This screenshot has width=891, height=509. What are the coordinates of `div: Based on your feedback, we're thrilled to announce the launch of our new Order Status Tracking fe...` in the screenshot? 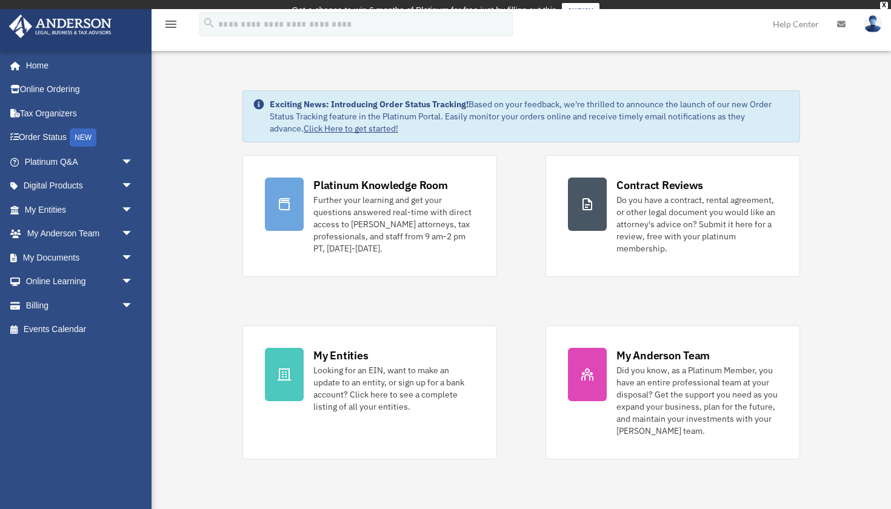 It's located at (530, 116).